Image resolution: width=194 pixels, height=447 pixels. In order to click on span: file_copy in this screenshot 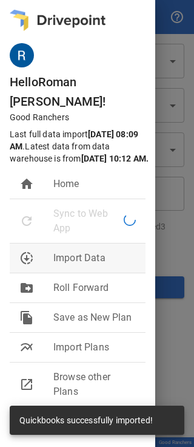, I will do `click(27, 318)`.